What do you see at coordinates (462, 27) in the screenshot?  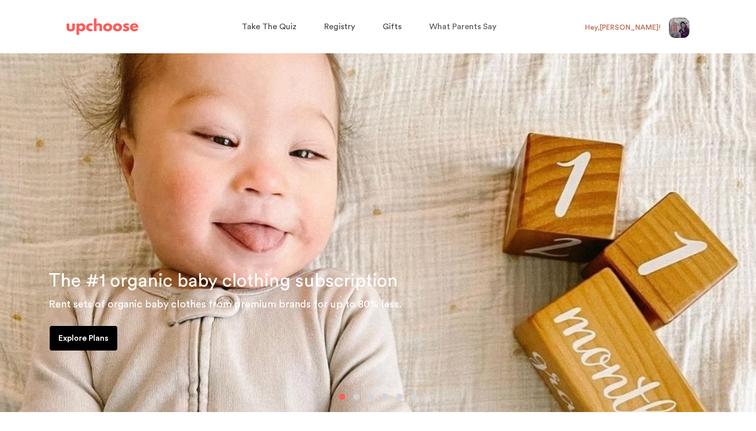 I see `span: What Parents Say` at bounding box center [462, 27].